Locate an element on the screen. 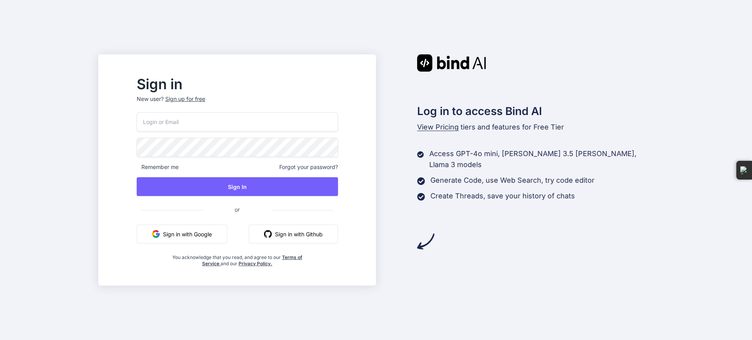 The height and width of the screenshot is (340, 752). p: tiers and features for Free Tier is located at coordinates (535, 127).